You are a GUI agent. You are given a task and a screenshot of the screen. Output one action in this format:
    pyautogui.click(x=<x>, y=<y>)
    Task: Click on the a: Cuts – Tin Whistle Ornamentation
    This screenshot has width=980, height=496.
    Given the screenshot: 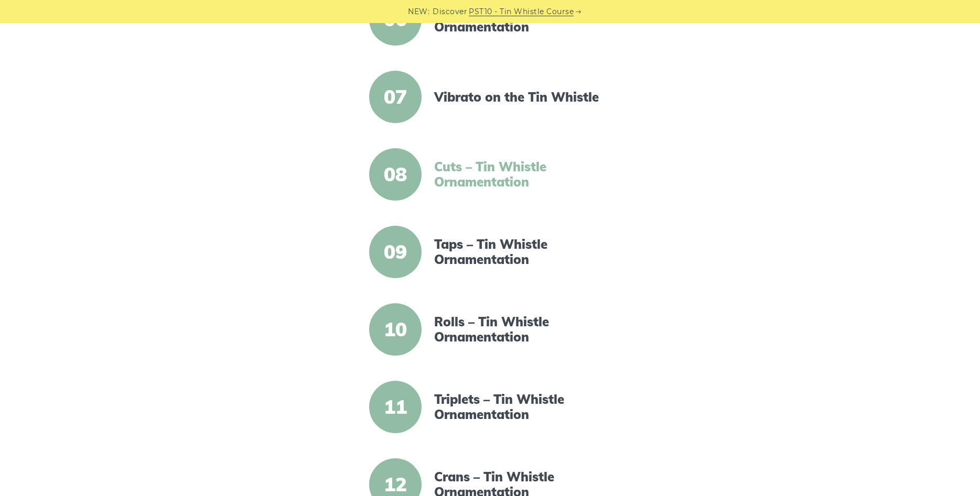 What is the action you would take?
    pyautogui.click(x=524, y=175)
    